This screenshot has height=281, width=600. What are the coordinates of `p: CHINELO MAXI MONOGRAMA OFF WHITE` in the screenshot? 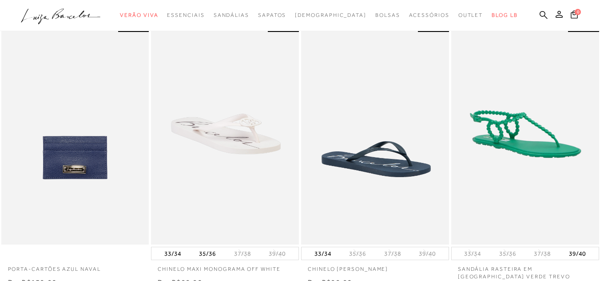 It's located at (225, 266).